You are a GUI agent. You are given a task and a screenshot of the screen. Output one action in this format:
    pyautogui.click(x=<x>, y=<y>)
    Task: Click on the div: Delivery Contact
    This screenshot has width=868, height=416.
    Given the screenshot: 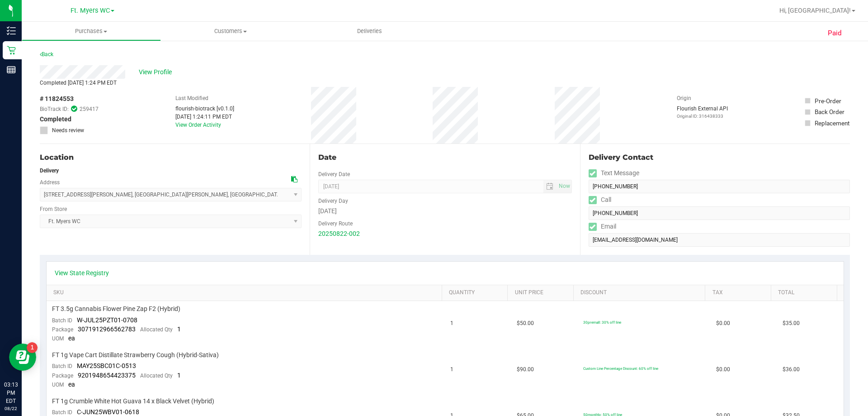 What is the action you would take?
    pyautogui.click(x=719, y=158)
    